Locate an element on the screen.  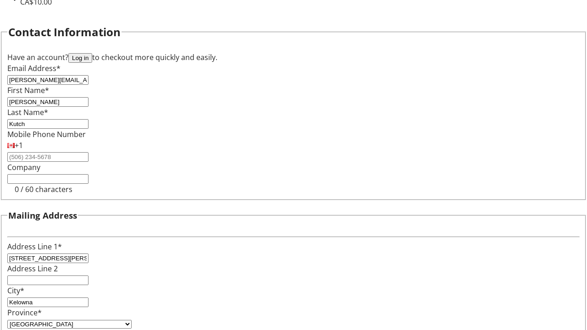
label: First Name* is located at coordinates (28, 90).